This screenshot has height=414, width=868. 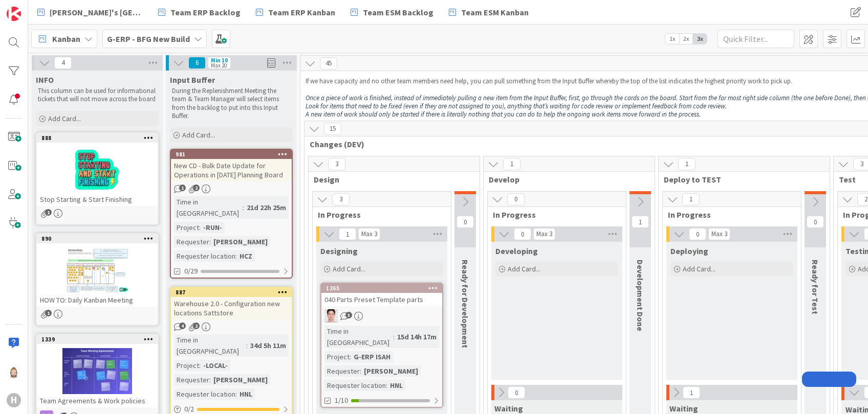 What do you see at coordinates (382, 300) in the screenshot?
I see `div: 040 Parts Preset Template parts` at bounding box center [382, 300].